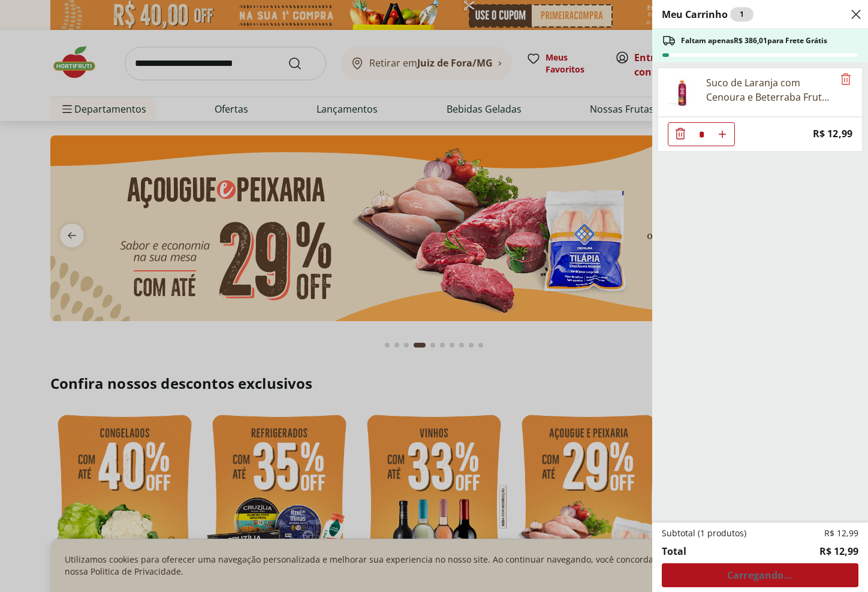 The width and height of the screenshot is (868, 592). I want to click on span: Faltam apenas R$ 386,01 para Frete Grátis, so click(754, 41).